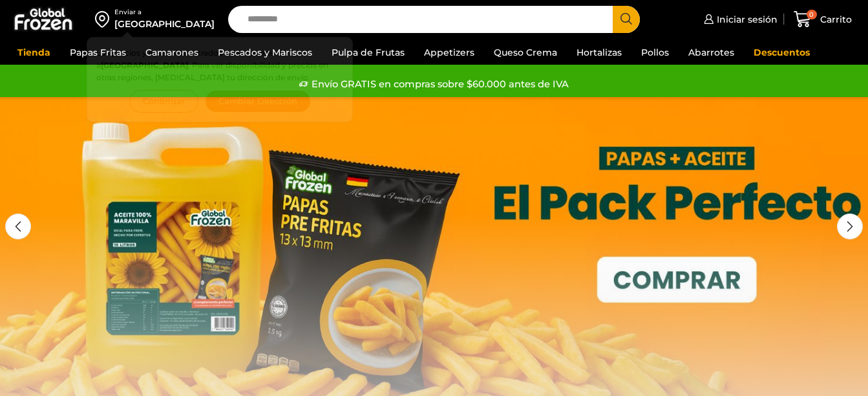 The height and width of the screenshot is (396, 868). What do you see at coordinates (822, 19) in the screenshot?
I see `a: 0 Carrito` at bounding box center [822, 19].